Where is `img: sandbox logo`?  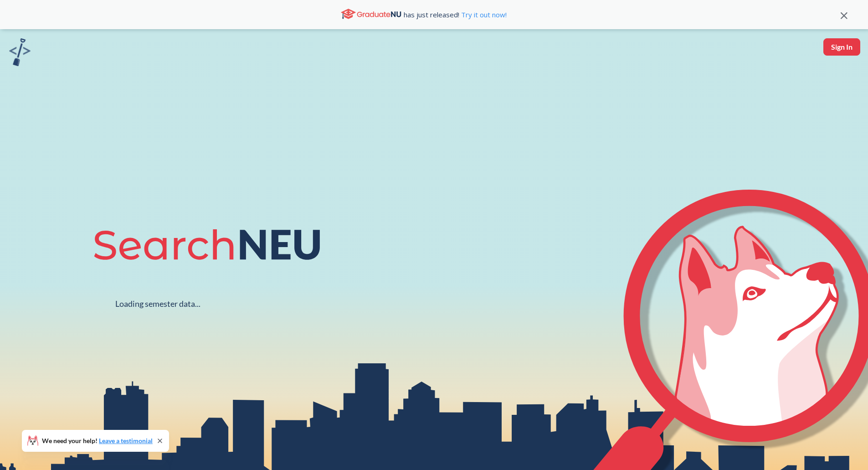
img: sandbox logo is located at coordinates (20, 52).